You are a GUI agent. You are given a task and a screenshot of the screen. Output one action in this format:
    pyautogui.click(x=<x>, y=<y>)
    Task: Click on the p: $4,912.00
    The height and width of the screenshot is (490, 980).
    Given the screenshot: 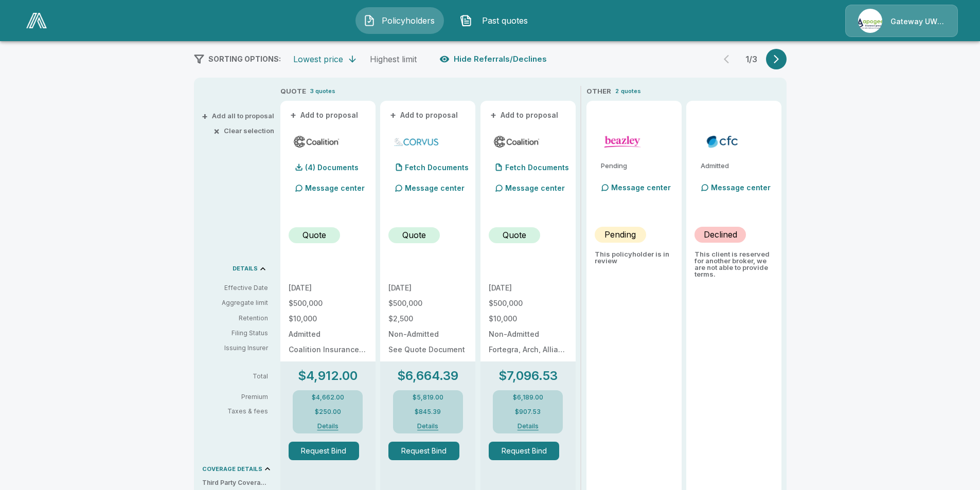 What is the action you would take?
    pyautogui.click(x=328, y=376)
    